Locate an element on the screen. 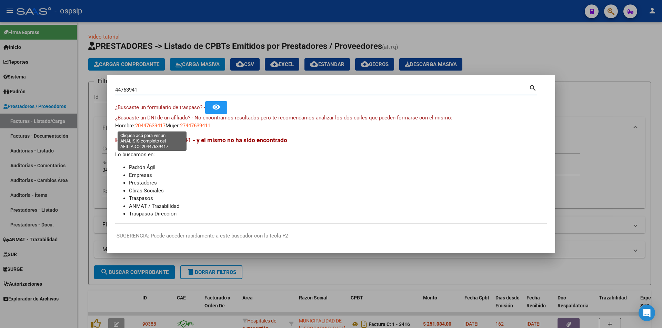 The height and width of the screenshot is (328, 662). mat-icon: search is located at coordinates (532, 88).